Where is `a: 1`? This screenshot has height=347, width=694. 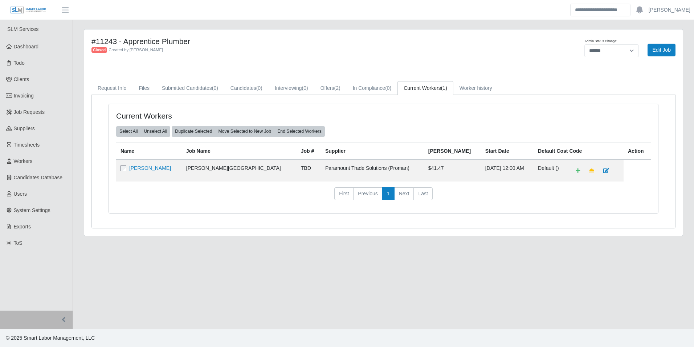 a: 1 is located at coordinates (389, 194).